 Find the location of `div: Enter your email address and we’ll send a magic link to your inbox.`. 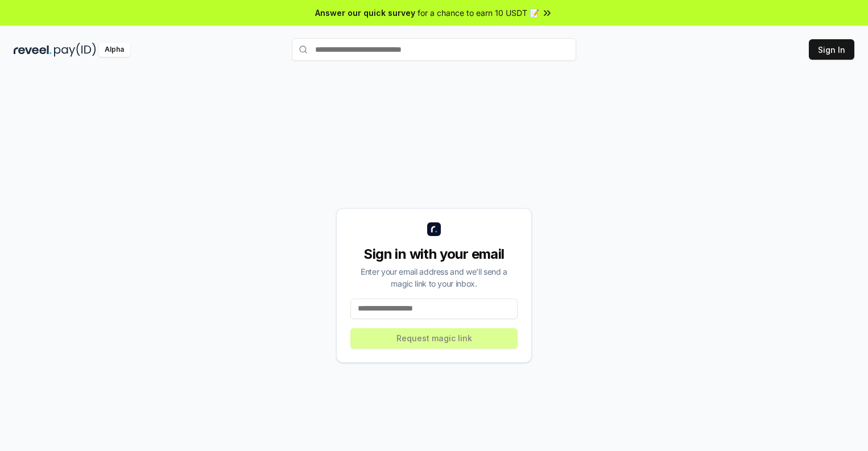

div: Enter your email address and we’ll send a magic link to your inbox. is located at coordinates (434, 278).